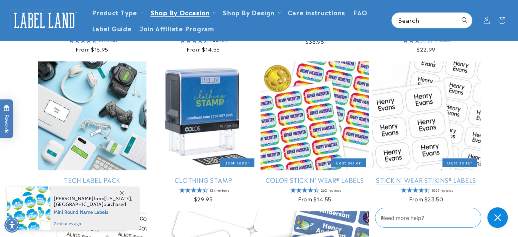 This screenshot has height=237, width=518. What do you see at coordinates (360, 12) in the screenshot?
I see `span: FAQ` at bounding box center [360, 12].